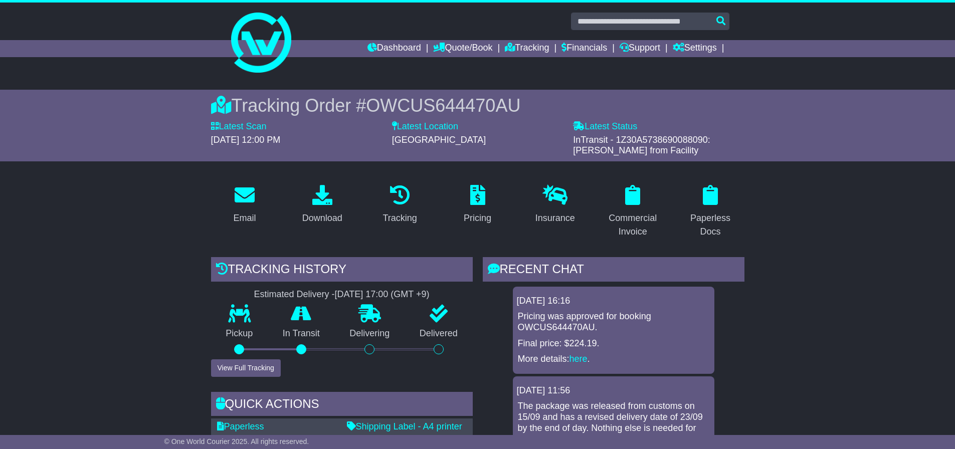 The width and height of the screenshot is (955, 449). What do you see at coordinates (241, 426) in the screenshot?
I see `a: Paperless` at bounding box center [241, 426].